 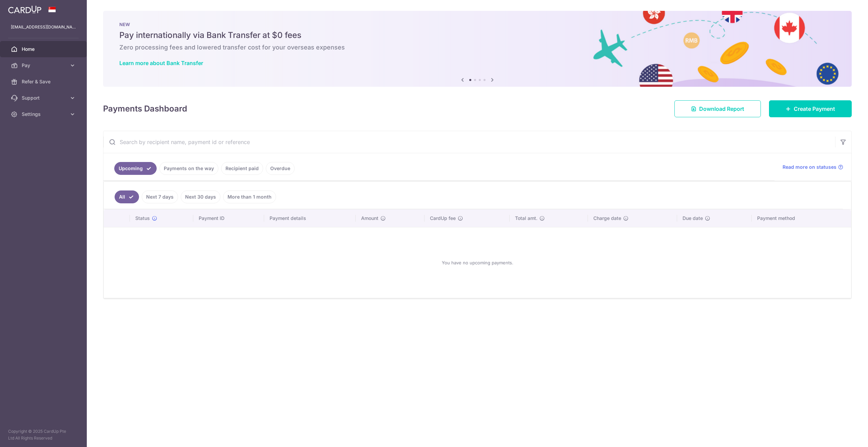 What do you see at coordinates (44, 114) in the screenshot?
I see `span: Settings` at bounding box center [44, 114].